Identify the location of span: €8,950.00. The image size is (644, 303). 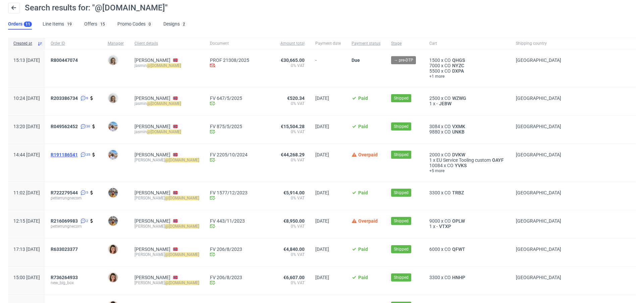
(294, 221).